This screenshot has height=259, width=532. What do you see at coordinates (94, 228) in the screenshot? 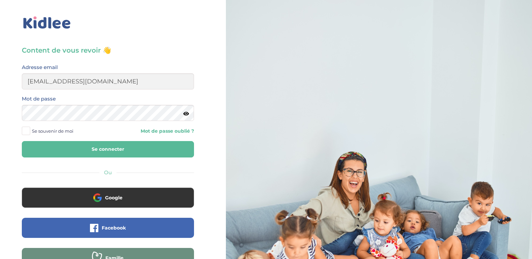
I see `img: facebook.png` at bounding box center [94, 228].